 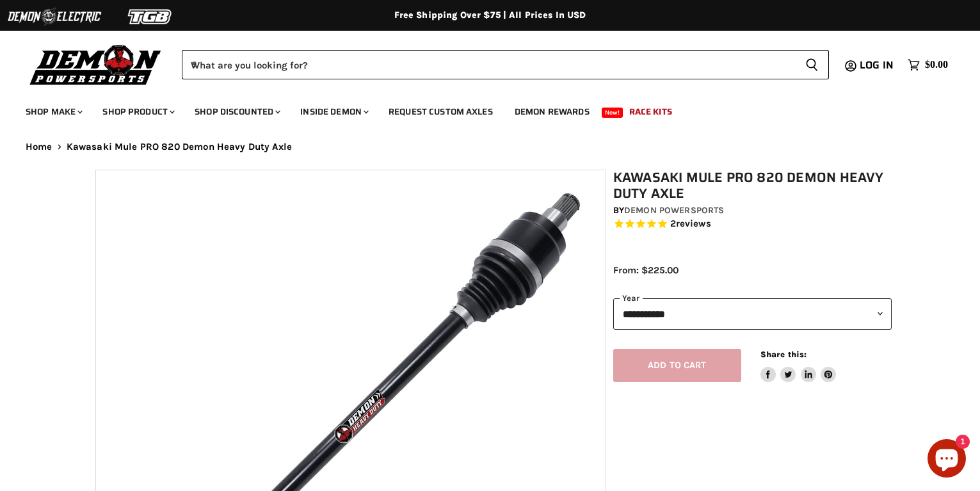 What do you see at coordinates (752, 210) in the screenshot?
I see `div: by` at bounding box center [752, 210].